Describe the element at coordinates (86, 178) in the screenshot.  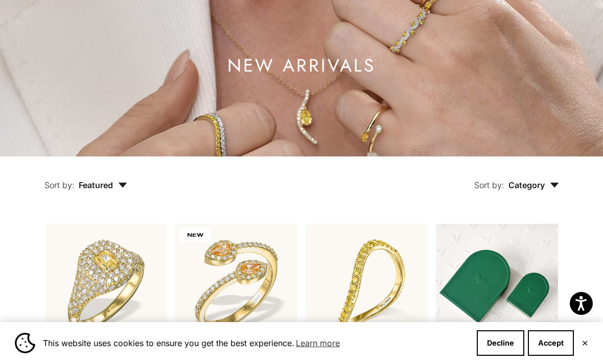
I see `button: Sort by: Featured` at that location.